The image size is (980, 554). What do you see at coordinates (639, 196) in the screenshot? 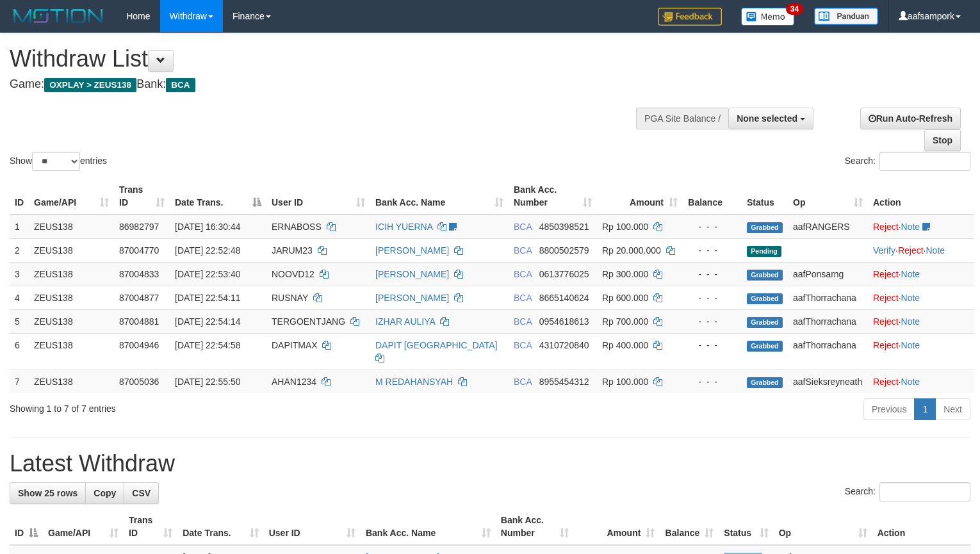
I see `th: Amount: activate to sort column ascending` at bounding box center [639, 196].